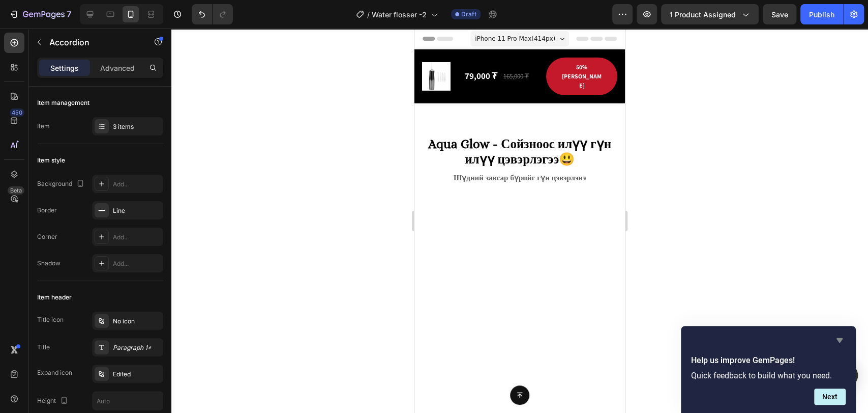 The image size is (868, 413). I want to click on div: Publish, so click(822, 14).